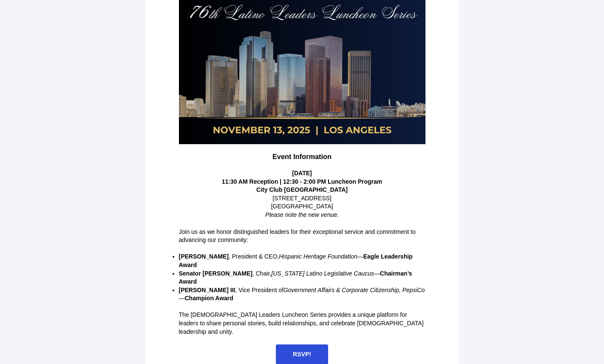 The width and height of the screenshot is (604, 364). I want to click on strong: Event Information, so click(302, 156).